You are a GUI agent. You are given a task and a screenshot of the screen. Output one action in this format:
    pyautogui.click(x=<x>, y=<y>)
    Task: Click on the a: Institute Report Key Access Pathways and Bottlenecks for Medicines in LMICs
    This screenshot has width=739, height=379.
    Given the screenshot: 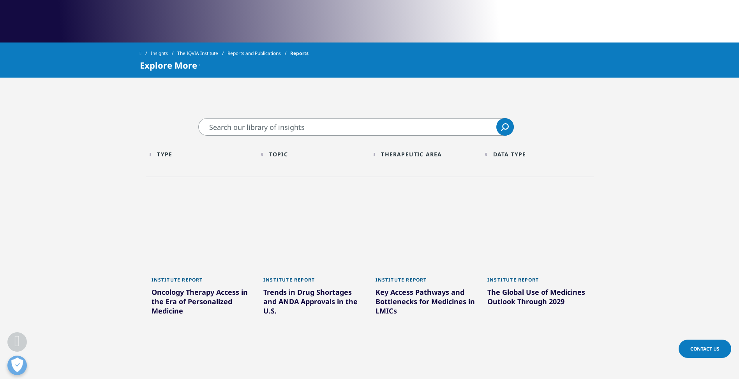 What is the action you would take?
    pyautogui.click(x=426, y=303)
    